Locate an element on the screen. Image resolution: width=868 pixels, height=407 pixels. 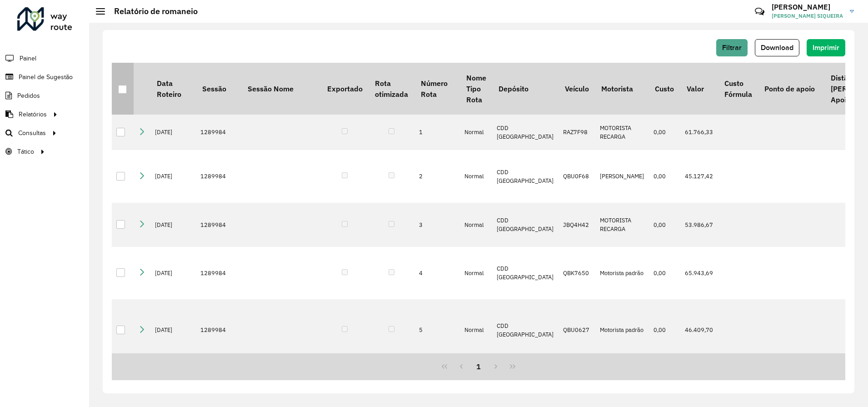
button: 1 is located at coordinates (478, 366).